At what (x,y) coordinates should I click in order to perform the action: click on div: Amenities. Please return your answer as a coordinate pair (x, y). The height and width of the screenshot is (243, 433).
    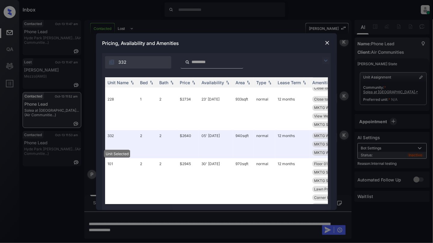
    Looking at the image, I should click on (322, 82).